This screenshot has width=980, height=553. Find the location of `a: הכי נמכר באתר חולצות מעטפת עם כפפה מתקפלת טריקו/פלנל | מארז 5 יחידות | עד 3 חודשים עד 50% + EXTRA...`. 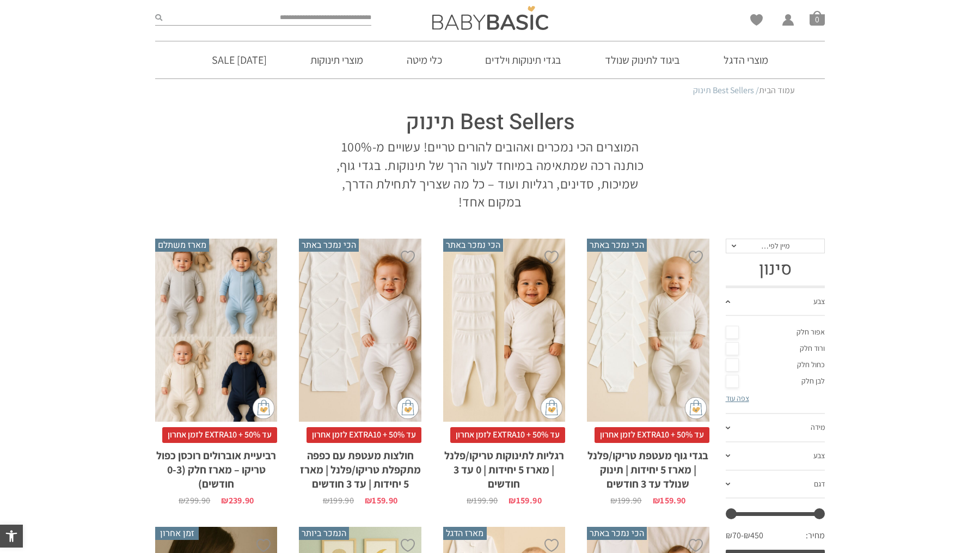

a: הכי נמכר באתר חולצות מעטפת עם כפפה מתקפלת טריקו/פלנל | מארז 5 יחידות | עד 3 חודשים עד 50% + EXTRA... is located at coordinates (360, 372).